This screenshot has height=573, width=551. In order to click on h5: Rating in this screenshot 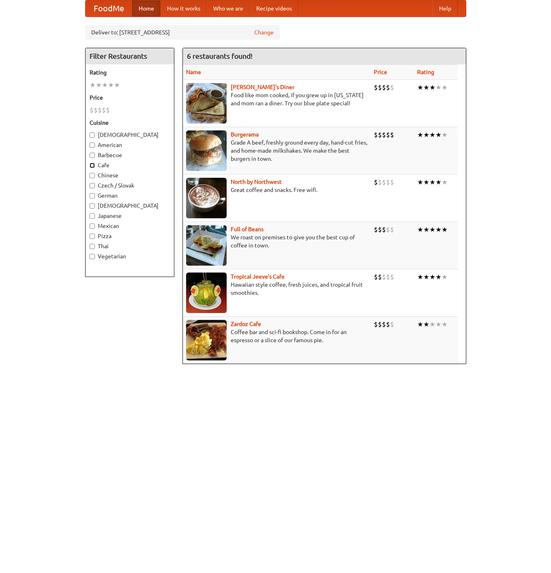, I will do `click(130, 73)`.